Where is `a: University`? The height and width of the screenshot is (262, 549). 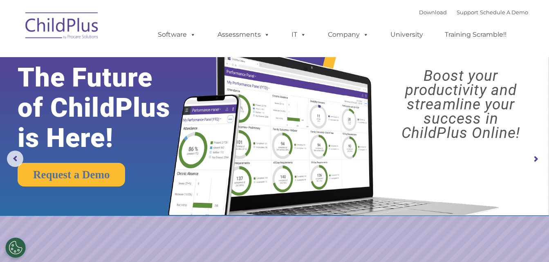
a: University is located at coordinates (406, 35).